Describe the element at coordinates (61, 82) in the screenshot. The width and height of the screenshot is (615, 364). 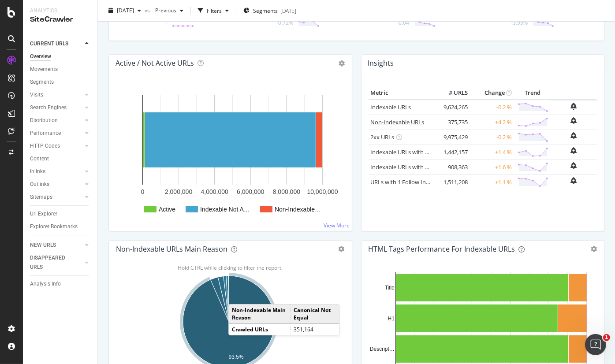
I see `a: Segments` at that location.